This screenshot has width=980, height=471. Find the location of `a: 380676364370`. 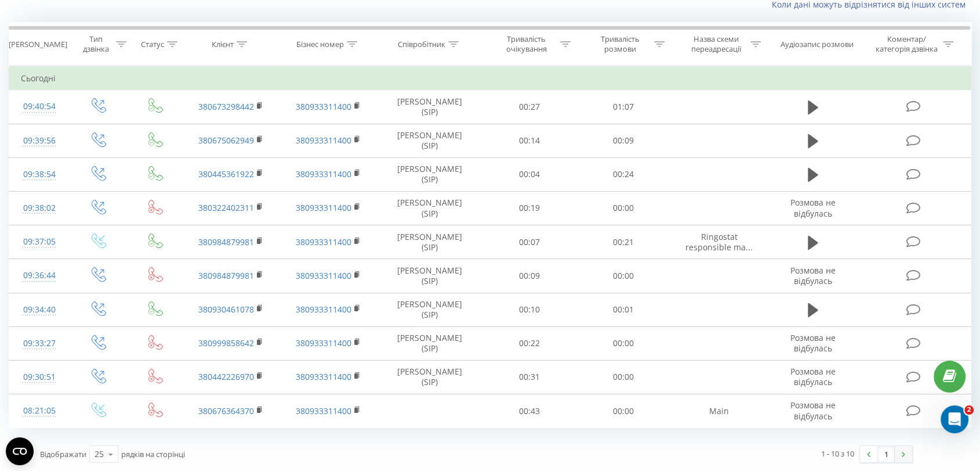

a: 380676364370 is located at coordinates (226, 410).